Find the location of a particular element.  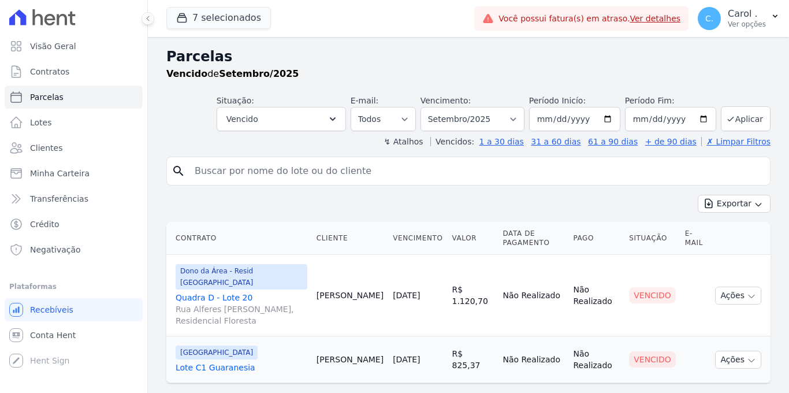

label: ↯ Atalhos is located at coordinates (403, 141).